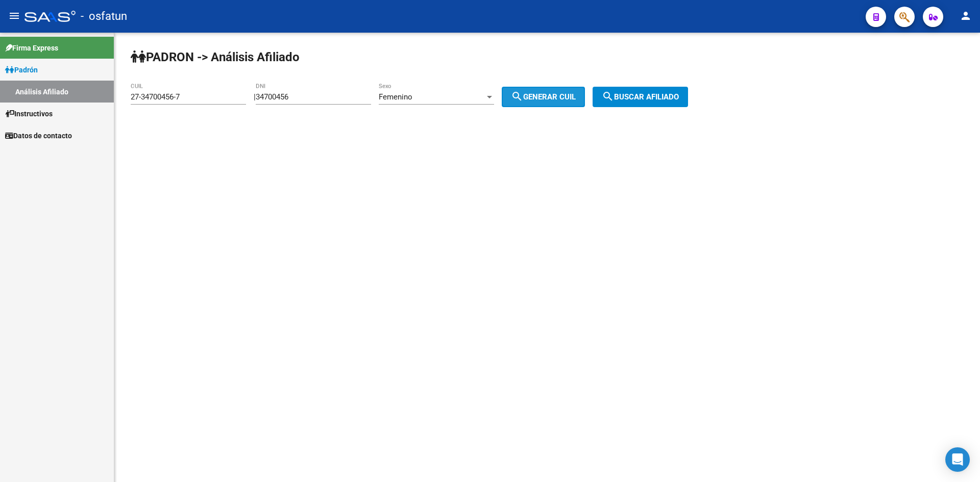 Image resolution: width=980 pixels, height=482 pixels. I want to click on span: Femenino, so click(396, 97).